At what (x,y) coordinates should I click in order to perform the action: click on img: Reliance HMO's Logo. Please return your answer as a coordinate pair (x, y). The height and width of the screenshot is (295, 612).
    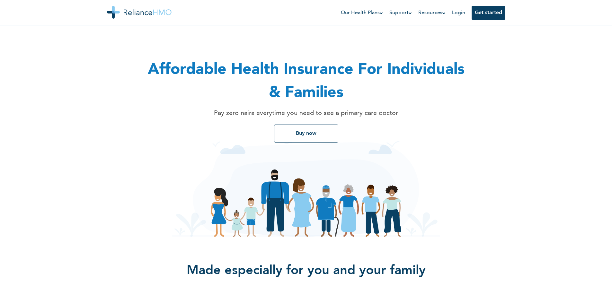
    Looking at the image, I should click on (139, 12).